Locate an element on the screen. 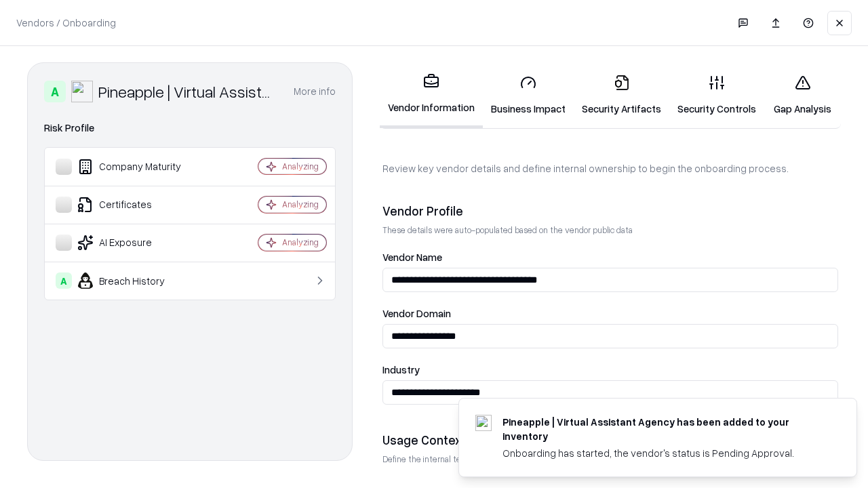 Image resolution: width=868 pixels, height=488 pixels. label: Vendor Name is located at coordinates (610, 257).